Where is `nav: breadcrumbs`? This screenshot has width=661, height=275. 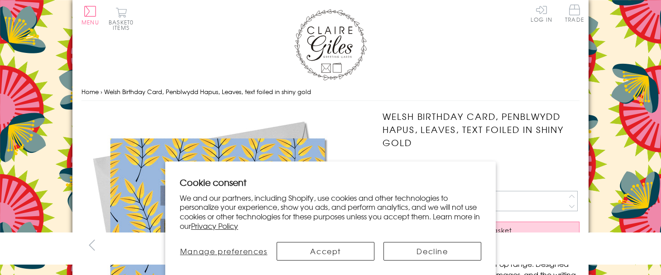 nav: breadcrumbs is located at coordinates (330, 92).